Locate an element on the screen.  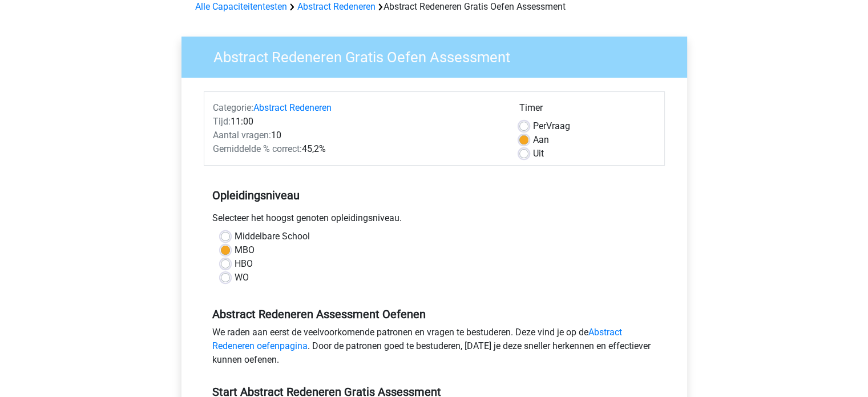
a: Alle Capaciteitentesten is located at coordinates (241, 6).